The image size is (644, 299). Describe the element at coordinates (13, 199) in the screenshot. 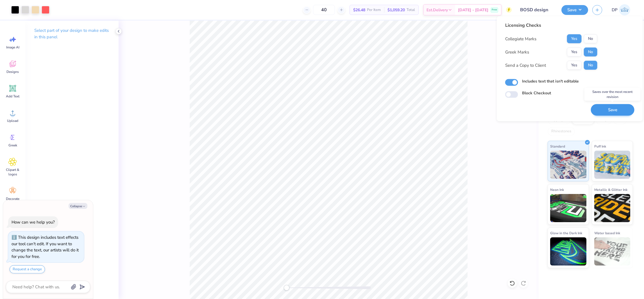

I see `span: Decorate` at that location.